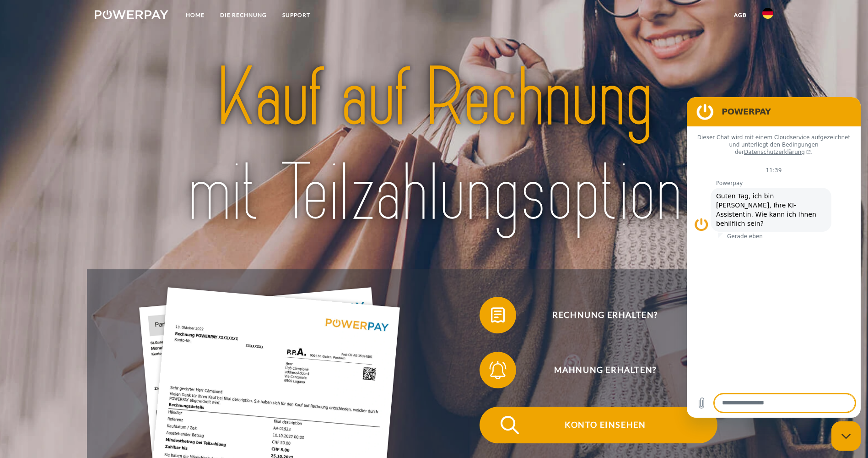 The height and width of the screenshot is (458, 868). What do you see at coordinates (599, 370) in the screenshot?
I see `button: Mahnung erhalten?` at bounding box center [599, 370].